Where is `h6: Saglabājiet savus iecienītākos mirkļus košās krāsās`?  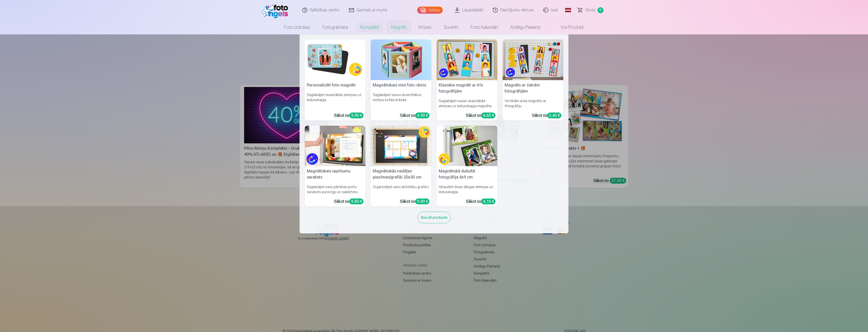 h6: Saglabājiet savus iecienītākos mirkļus košās krāsās is located at coordinates (401, 101).